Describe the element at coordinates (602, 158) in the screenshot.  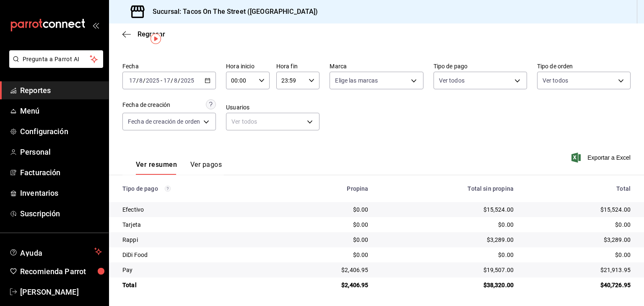
I see `button: Exportar a Excel` at that location.